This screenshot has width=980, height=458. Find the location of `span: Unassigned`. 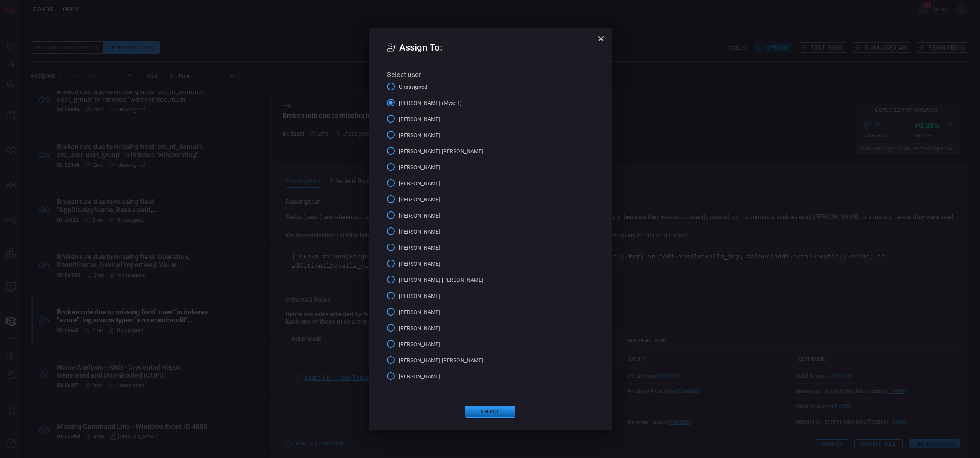

span: Unassigned is located at coordinates (413, 87).